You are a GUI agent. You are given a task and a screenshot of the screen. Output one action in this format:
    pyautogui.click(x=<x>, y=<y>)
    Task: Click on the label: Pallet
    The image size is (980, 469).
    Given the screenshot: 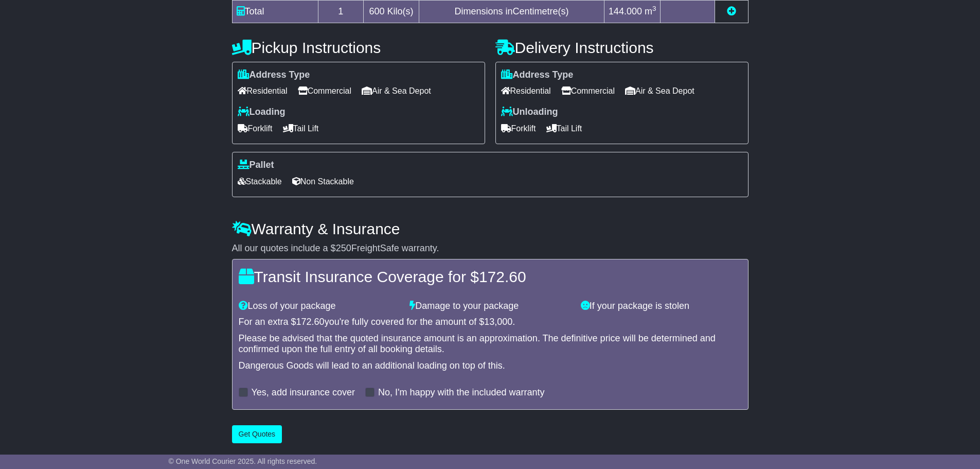 What is the action you would take?
    pyautogui.click(x=256, y=165)
    